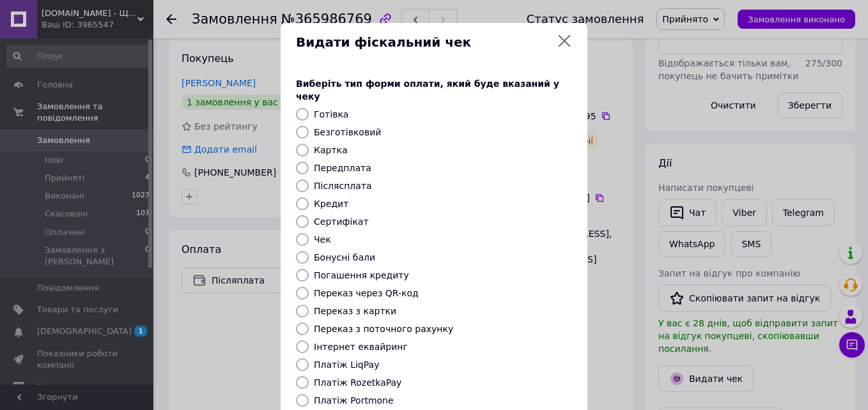 Image resolution: width=868 pixels, height=410 pixels. What do you see at coordinates (366, 293) in the screenshot?
I see `label: Переказ через QR-код` at bounding box center [366, 293].